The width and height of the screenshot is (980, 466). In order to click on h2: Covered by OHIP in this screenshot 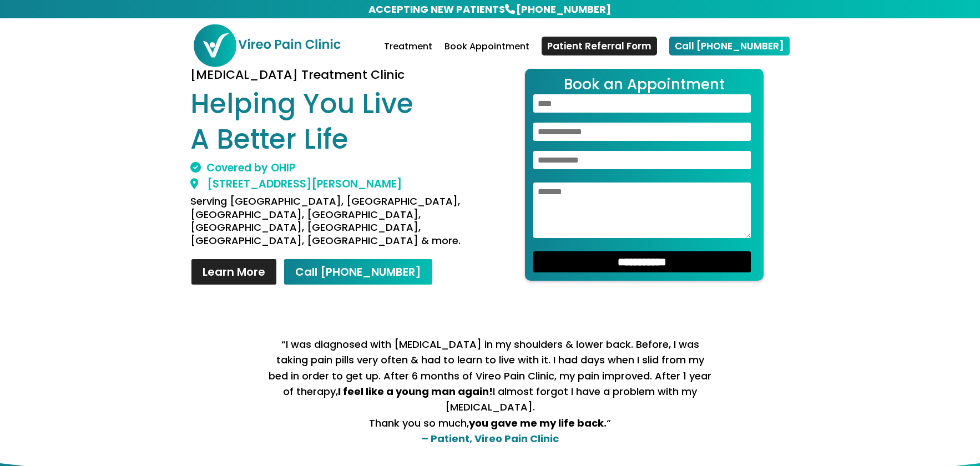, I will do `click(336, 170)`.